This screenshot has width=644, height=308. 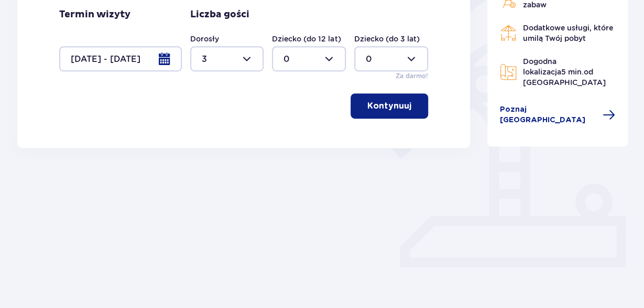 I want to click on p: Liczba gości, so click(x=219, y=14).